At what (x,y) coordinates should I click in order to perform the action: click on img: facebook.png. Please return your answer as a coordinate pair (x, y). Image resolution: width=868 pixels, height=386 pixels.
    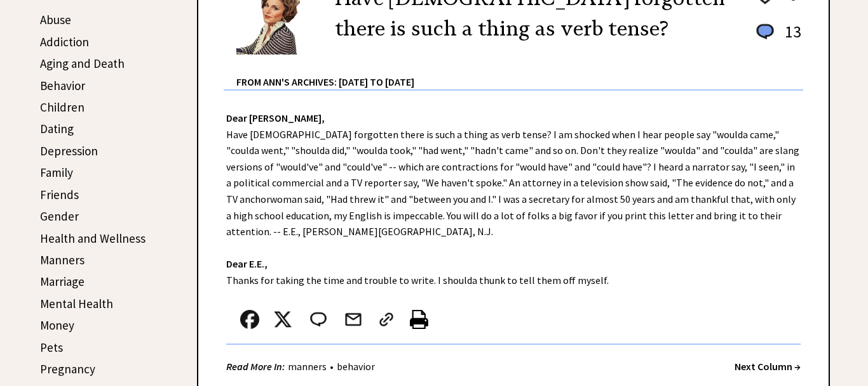
    Looking at the image, I should click on (250, 320).